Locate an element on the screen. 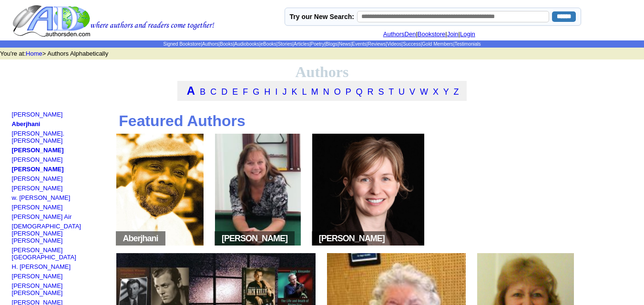 The height and width of the screenshot is (305, 644). a: C is located at coordinates (213, 92).